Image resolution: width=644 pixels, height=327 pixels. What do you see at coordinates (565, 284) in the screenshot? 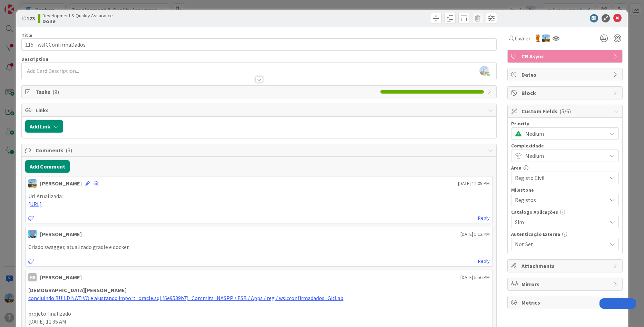
I see `span: Mirrors` at bounding box center [565, 284].